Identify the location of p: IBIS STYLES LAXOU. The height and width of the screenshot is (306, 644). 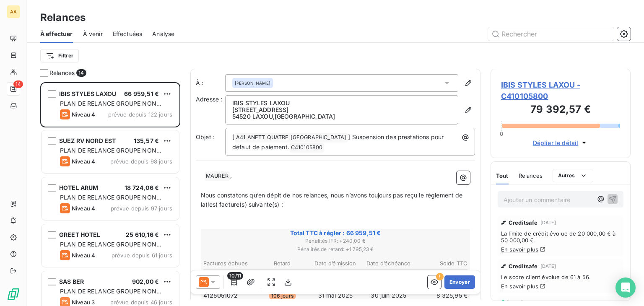
(342, 103).